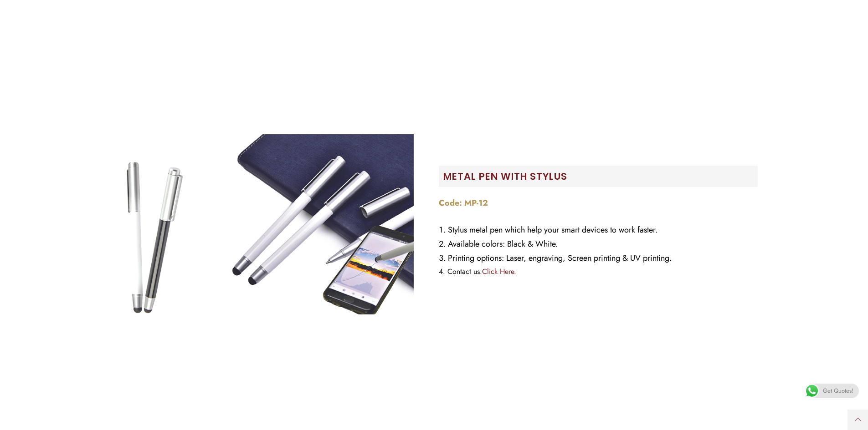 The width and height of the screenshot is (868, 430). I want to click on span: Get Quotes!, so click(837, 391).